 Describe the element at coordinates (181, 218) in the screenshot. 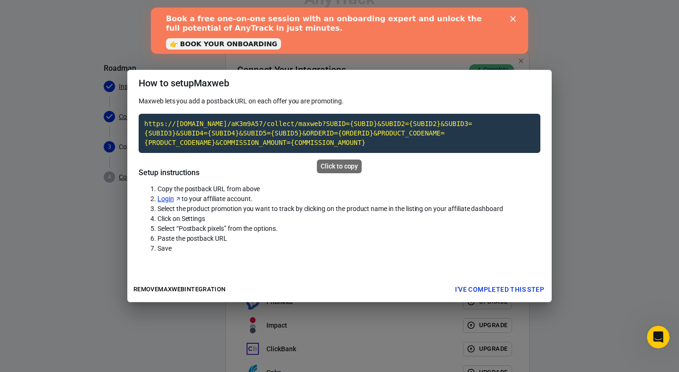

I see `span: Click on Settings` at that location.